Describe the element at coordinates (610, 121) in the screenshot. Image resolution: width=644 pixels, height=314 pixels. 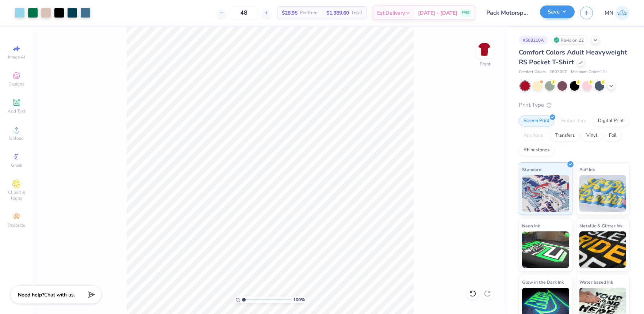
I see `div: Digital Print` at that location.